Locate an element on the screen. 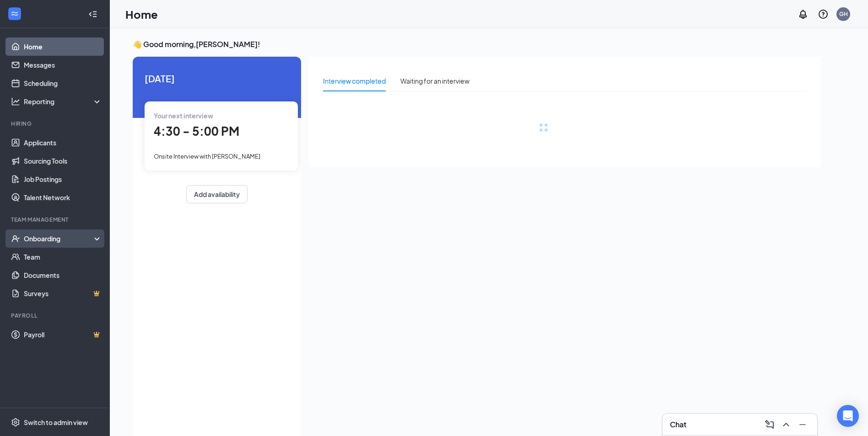 This screenshot has height=436, width=868. a: Documents is located at coordinates (63, 275).